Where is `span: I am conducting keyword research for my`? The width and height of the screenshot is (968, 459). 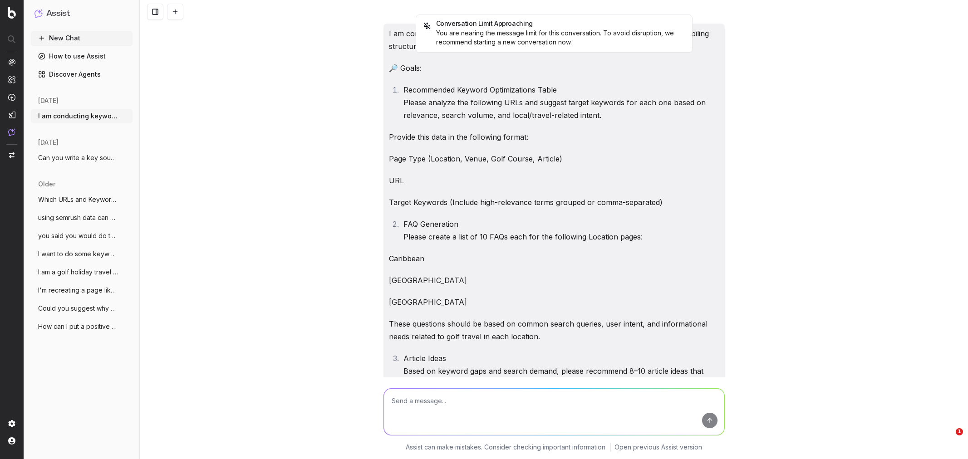 span: I am conducting keyword research for my is located at coordinates (78, 116).